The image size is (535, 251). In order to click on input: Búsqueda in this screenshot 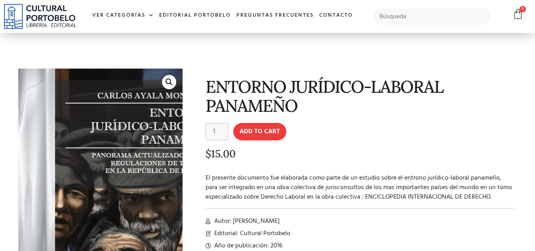, I will do `click(432, 17)`.